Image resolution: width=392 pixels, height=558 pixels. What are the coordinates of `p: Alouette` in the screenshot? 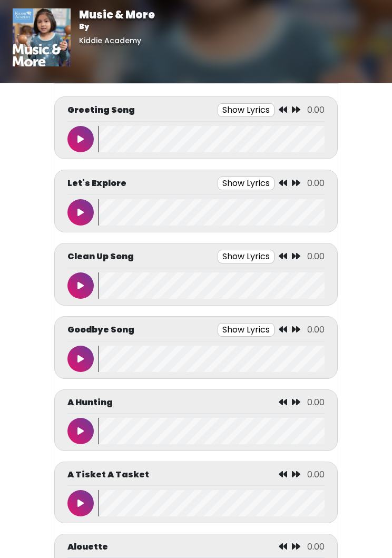 It's located at (88, 548).